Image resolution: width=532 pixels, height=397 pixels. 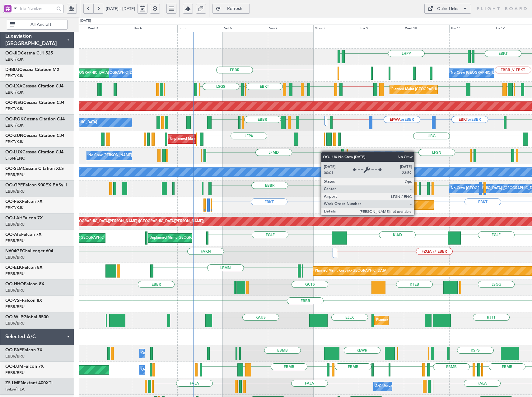 I want to click on a: OO-JIDCessna CJ1 525, so click(x=29, y=53).